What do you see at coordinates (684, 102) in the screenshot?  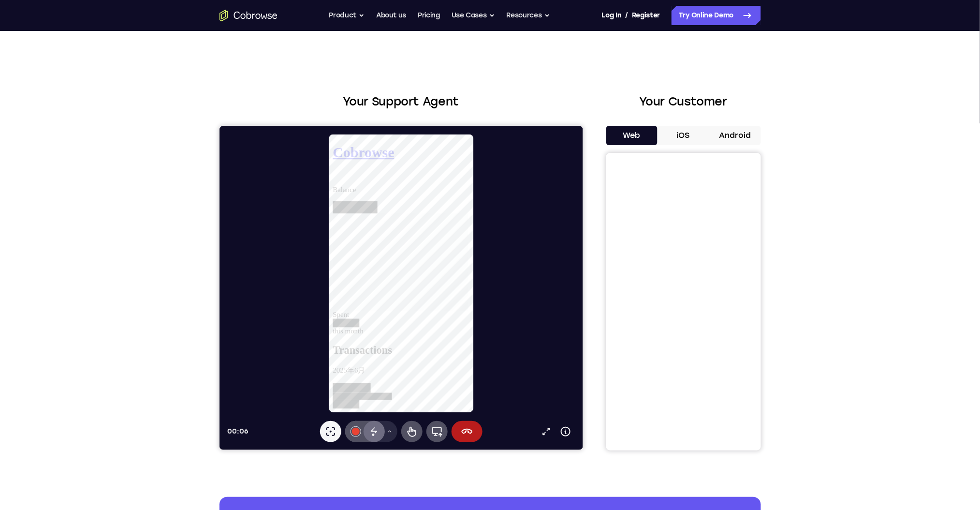 I see `h2: Your Customer` at bounding box center [684, 102].